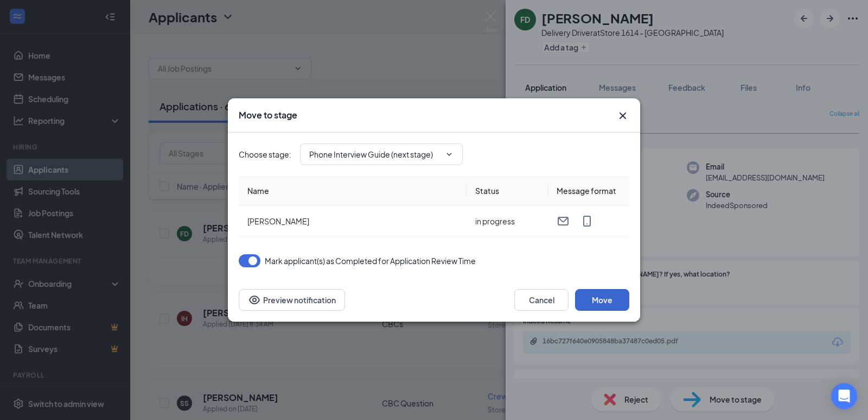 This screenshot has width=868, height=420. Describe the element at coordinates (254, 300) in the screenshot. I see `svg: Eye` at that location.